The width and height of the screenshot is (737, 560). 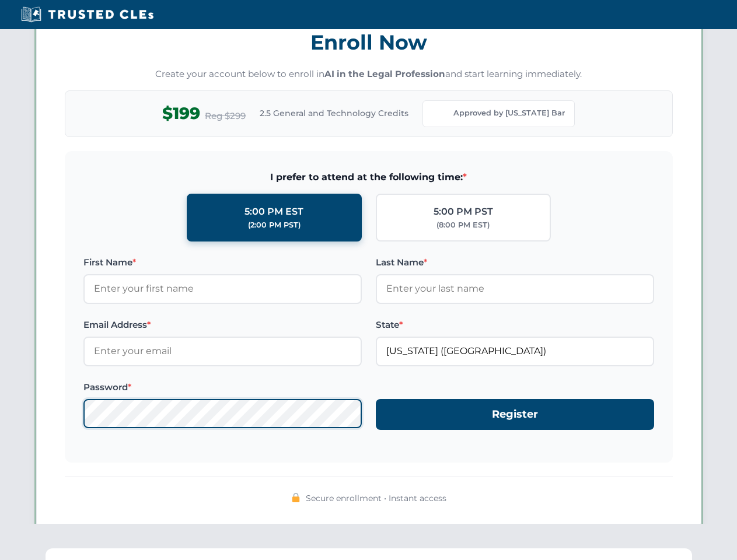 I want to click on button: Register, so click(x=515, y=414).